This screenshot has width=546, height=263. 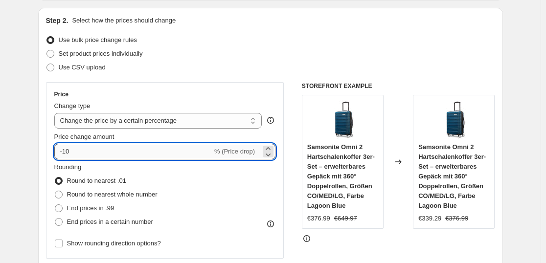 I want to click on h3: Price, so click(x=61, y=95).